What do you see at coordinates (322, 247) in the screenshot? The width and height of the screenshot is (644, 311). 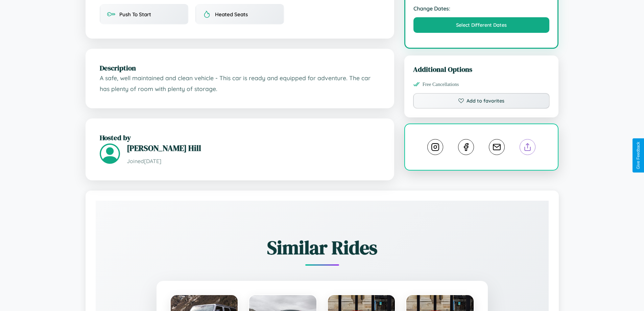 I see `h2: Similar Rides` at bounding box center [322, 247].